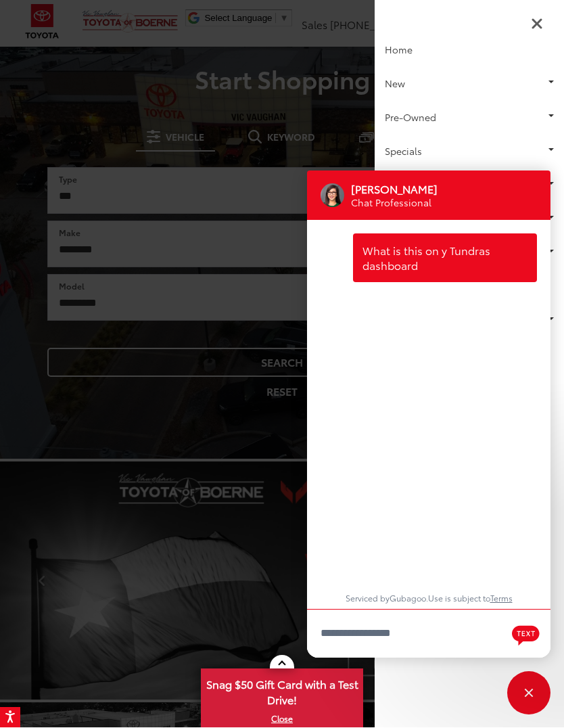  What do you see at coordinates (529, 693) in the screenshot?
I see `div: Close` at bounding box center [529, 693].